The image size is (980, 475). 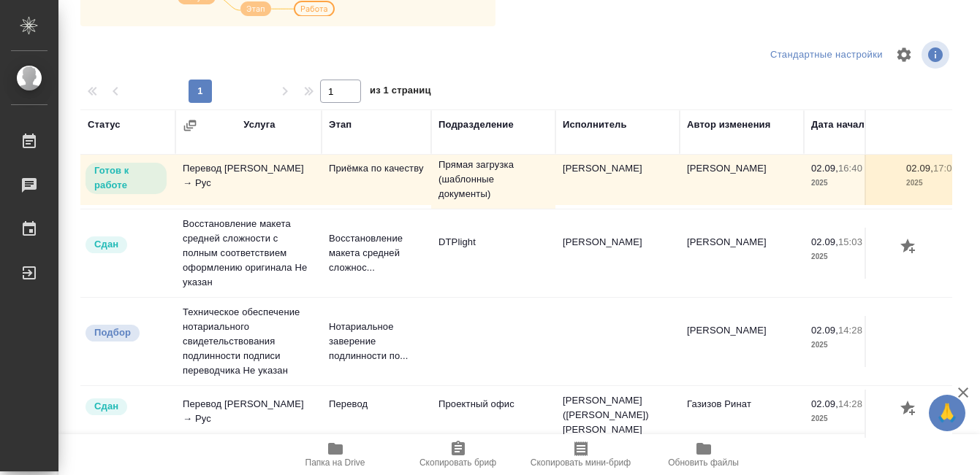 I want to click on span: Обновить файлы, so click(x=703, y=463).